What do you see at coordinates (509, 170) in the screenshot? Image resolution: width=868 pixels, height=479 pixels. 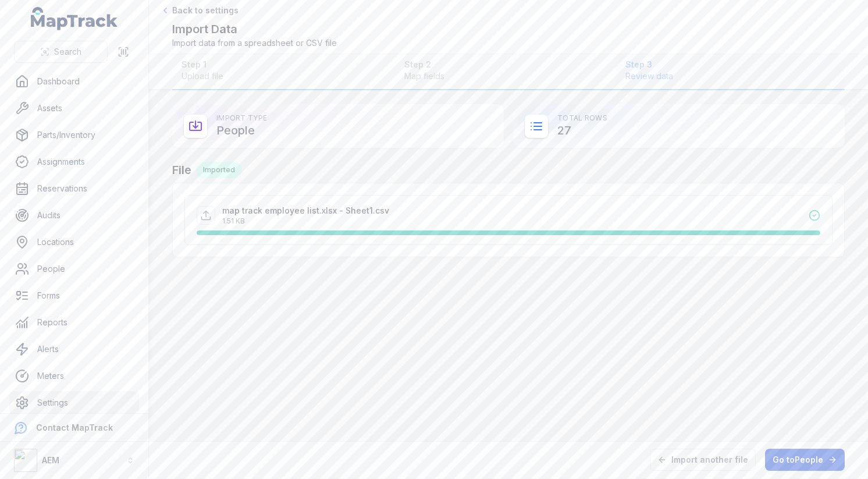 I see `h2: File` at bounding box center [509, 170].